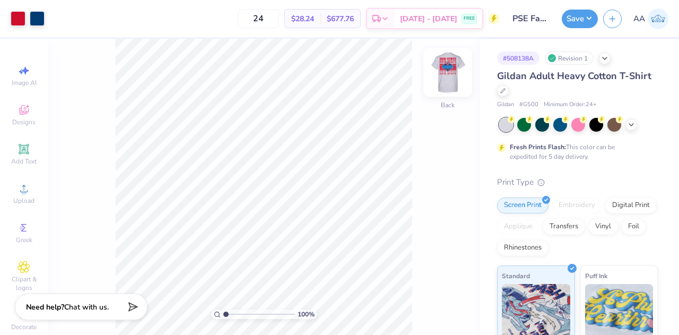 Image resolution: width=679 pixels, height=335 pixels. Describe the element at coordinates (575, 152) in the screenshot. I see `div: This color can be expedited for 5 day delivery.` at that location.